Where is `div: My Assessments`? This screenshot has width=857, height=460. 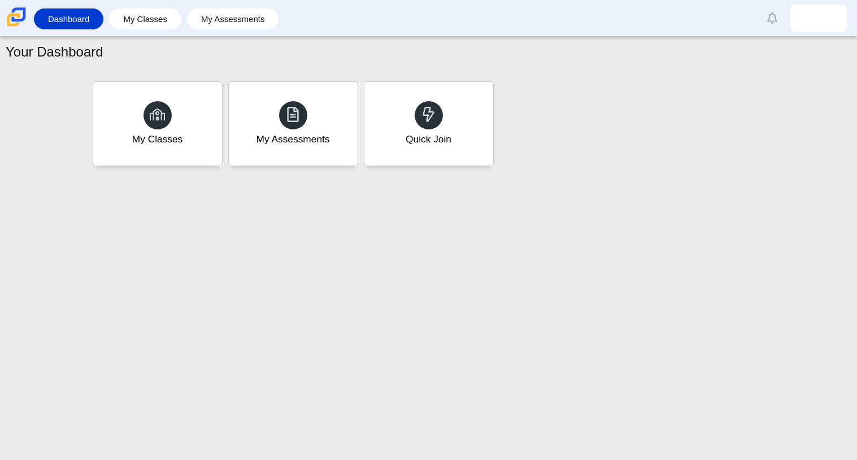 div: My Assessments is located at coordinates (293, 139).